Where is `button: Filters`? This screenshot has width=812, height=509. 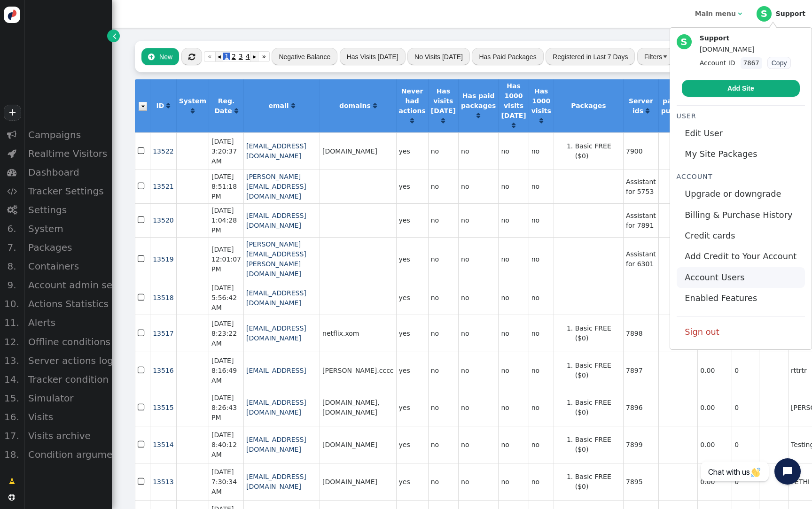
button: Filters is located at coordinates (656, 57).